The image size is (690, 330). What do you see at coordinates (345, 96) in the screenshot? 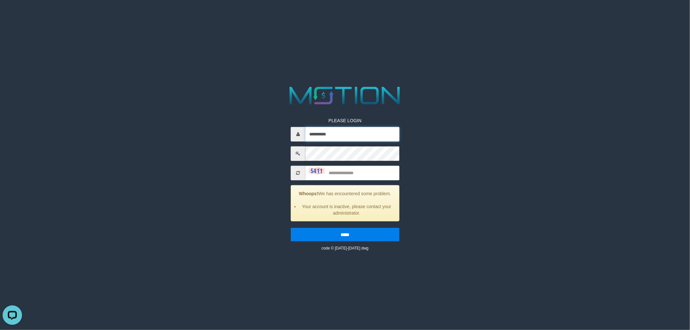
I see `img: MOTION_logo.png` at bounding box center [345, 96].